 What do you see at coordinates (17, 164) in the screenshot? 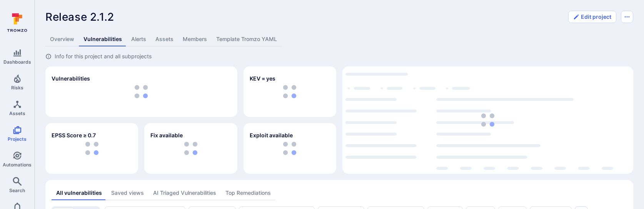
I see `span: Automations` at bounding box center [17, 164].